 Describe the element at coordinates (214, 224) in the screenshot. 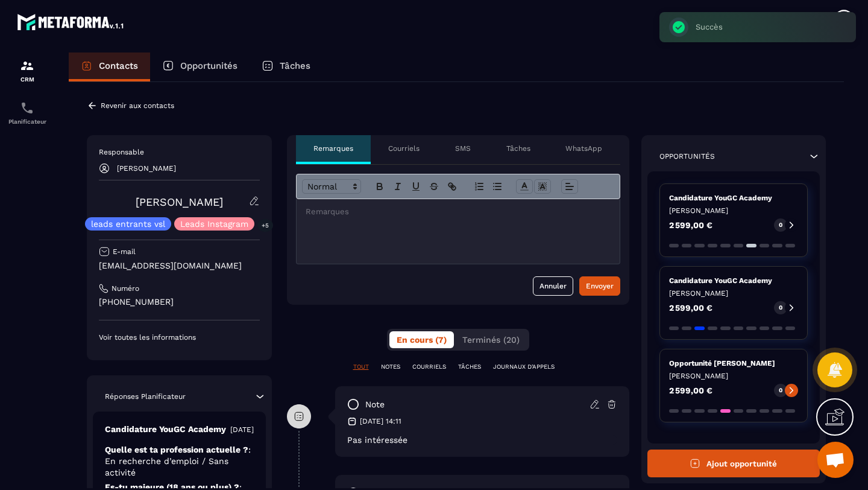

I see `p: Leads Instagram` at that location.